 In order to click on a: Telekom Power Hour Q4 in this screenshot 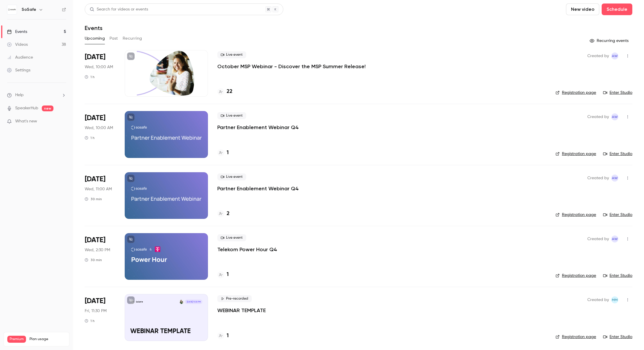, I will do `click(247, 250)`.